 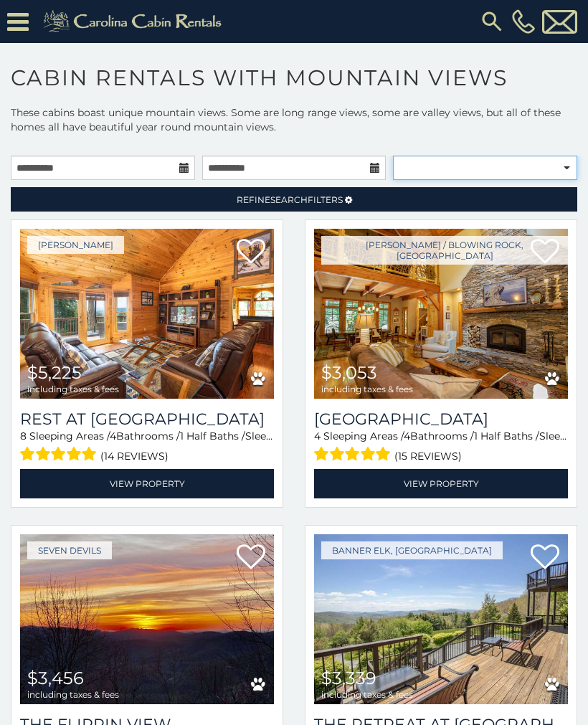 I want to click on span: Refine Filters, so click(x=290, y=200).